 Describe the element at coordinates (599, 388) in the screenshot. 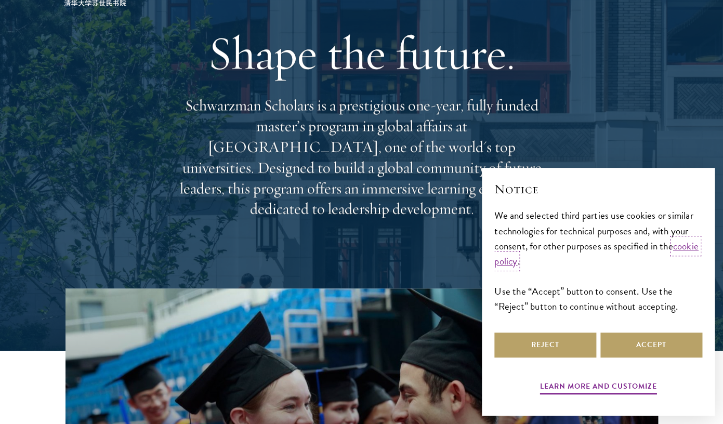

I see `button: Learn more and customize` at that location.